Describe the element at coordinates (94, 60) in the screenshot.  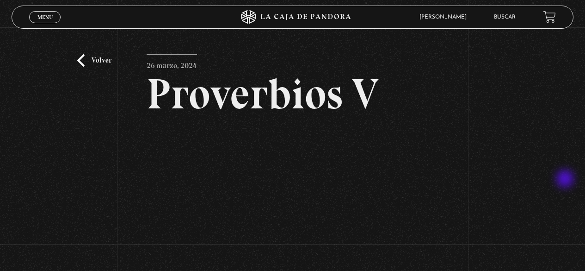
I see `a: Volver` at that location.